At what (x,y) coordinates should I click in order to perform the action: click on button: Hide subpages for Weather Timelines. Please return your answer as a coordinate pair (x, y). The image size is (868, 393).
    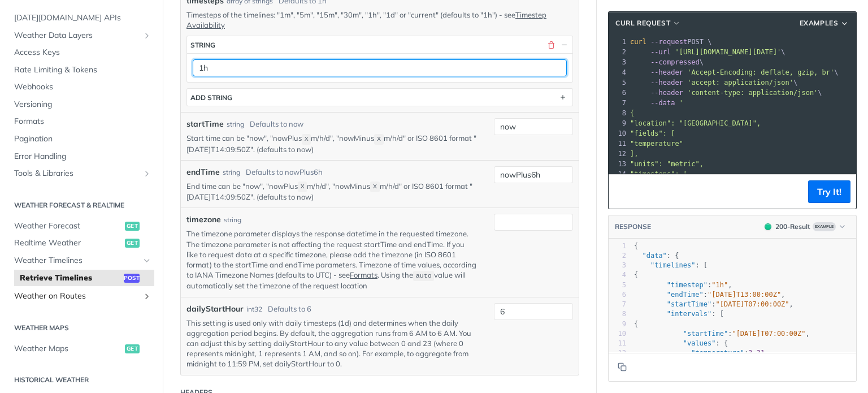
    Looking at the image, I should click on (147, 261).